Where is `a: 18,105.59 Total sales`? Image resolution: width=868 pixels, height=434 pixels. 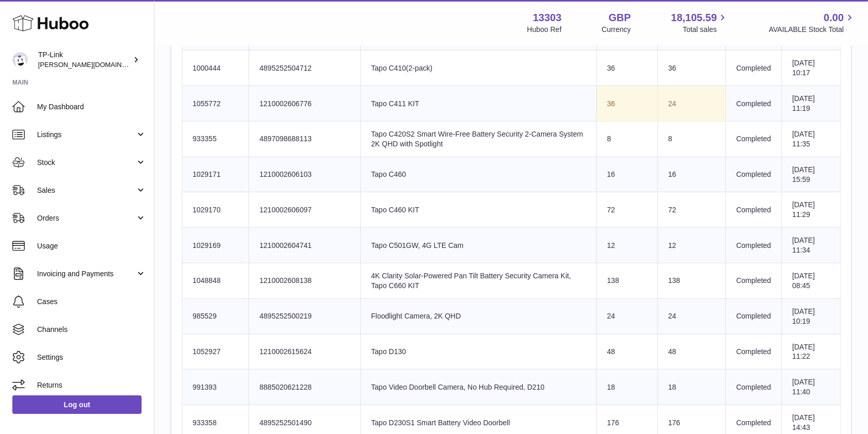 a: 18,105.59 Total sales is located at coordinates (700, 22).